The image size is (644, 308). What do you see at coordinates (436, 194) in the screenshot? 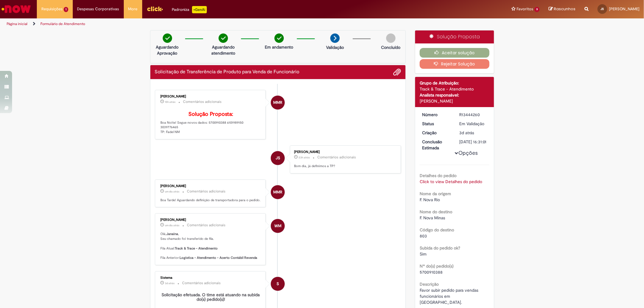
I see `b: Nome da origem` at bounding box center [436, 194].